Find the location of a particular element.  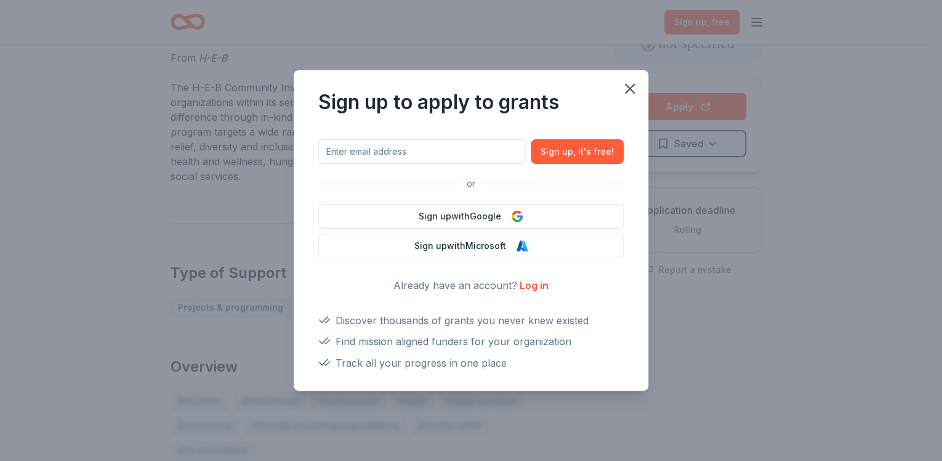

div: Sign up to apply to grants is located at coordinates (471, 102).